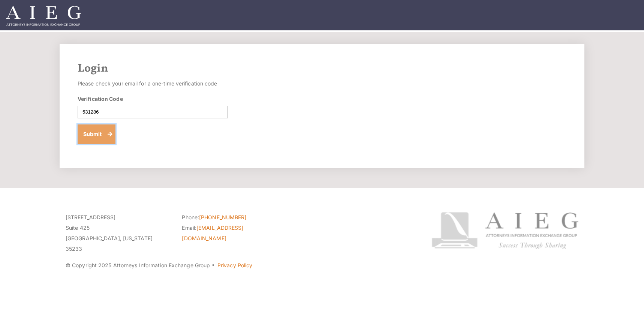  I want to click on label: Verification Code, so click(100, 98).